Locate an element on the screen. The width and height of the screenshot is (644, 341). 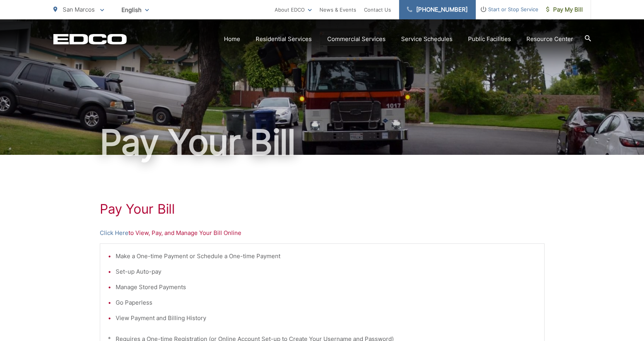
li: Manage Stored Payments is located at coordinates (326, 287).